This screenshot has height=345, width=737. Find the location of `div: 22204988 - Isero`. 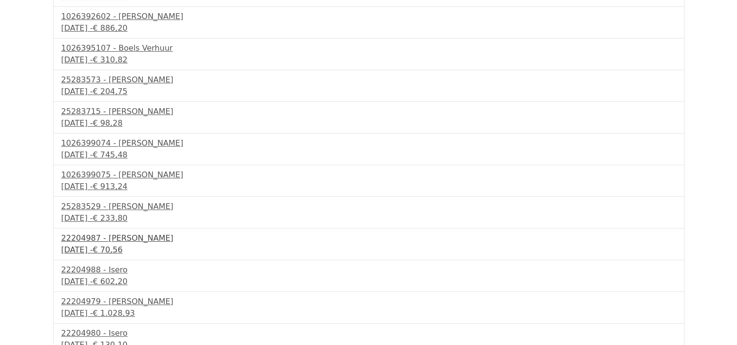

div: 22204988 - Isero is located at coordinates (369, 270).